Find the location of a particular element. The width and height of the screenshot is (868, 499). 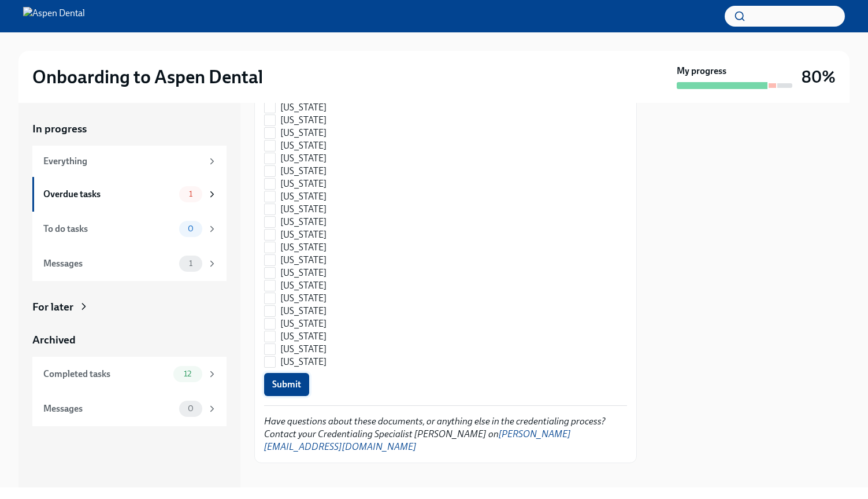

span: Submit is located at coordinates (287, 384).